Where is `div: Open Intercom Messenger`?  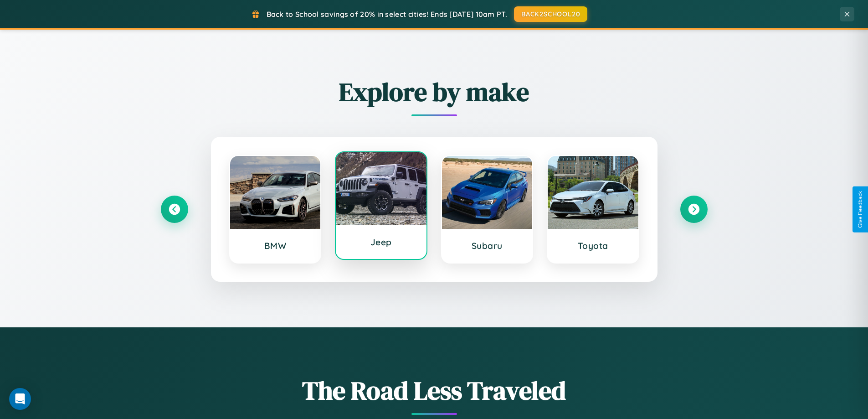 div: Open Intercom Messenger is located at coordinates (20, 399).